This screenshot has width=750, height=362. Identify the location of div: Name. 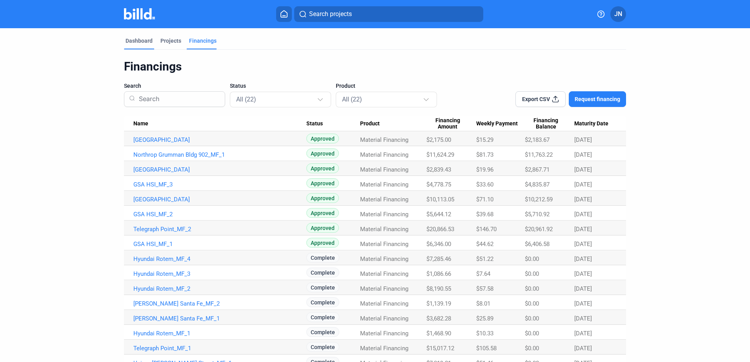
(220, 124).